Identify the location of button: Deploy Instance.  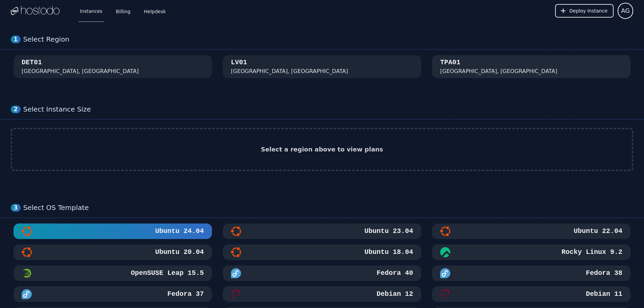
(584, 11).